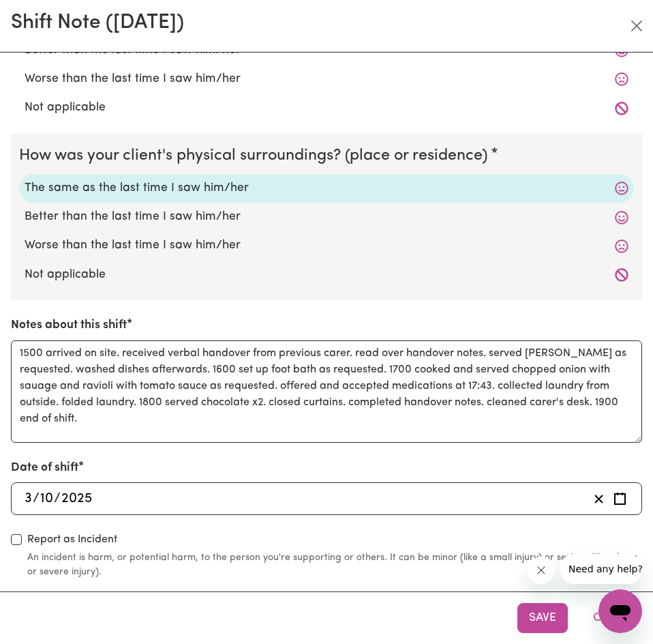 Image resolution: width=653 pixels, height=644 pixels. Describe the element at coordinates (45, 468) in the screenshot. I see `label: Date of shift` at that location.